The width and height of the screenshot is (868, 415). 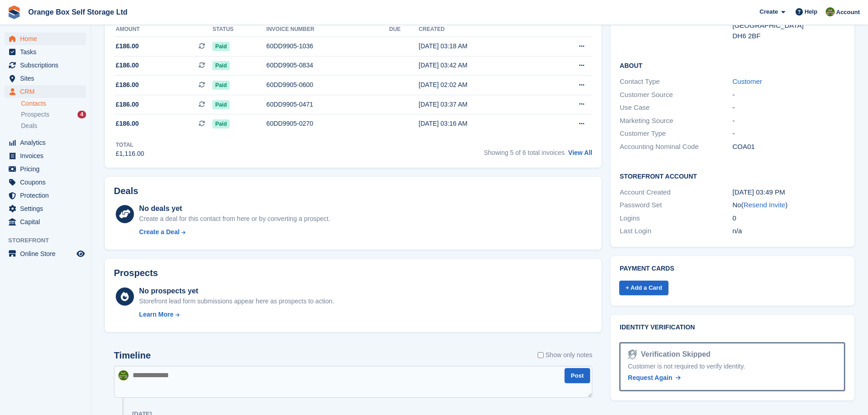 What do you see at coordinates (234, 232) in the screenshot?
I see `a: Create a Deal` at bounding box center [234, 232].